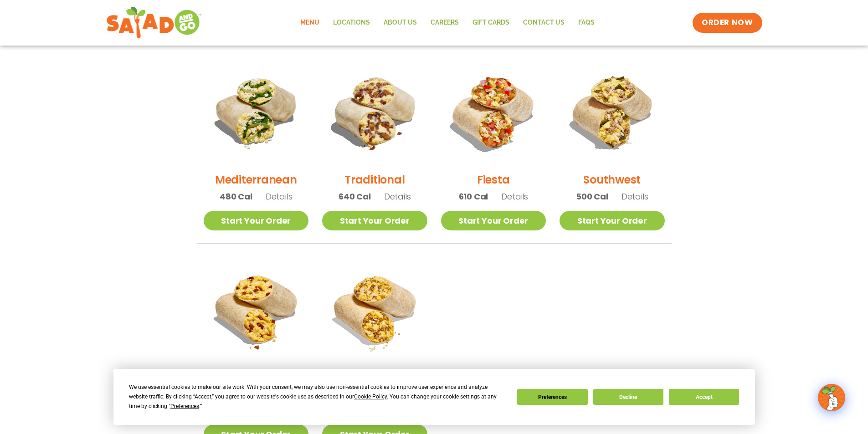  Describe the element at coordinates (445, 23) in the screenshot. I see `a: Careers` at that location.